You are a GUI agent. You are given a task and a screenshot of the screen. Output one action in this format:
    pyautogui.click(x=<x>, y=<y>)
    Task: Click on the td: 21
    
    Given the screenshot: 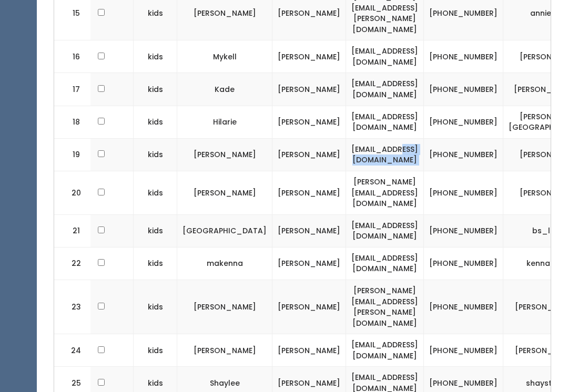 What is the action you would take?
    pyautogui.click(x=72, y=231)
    